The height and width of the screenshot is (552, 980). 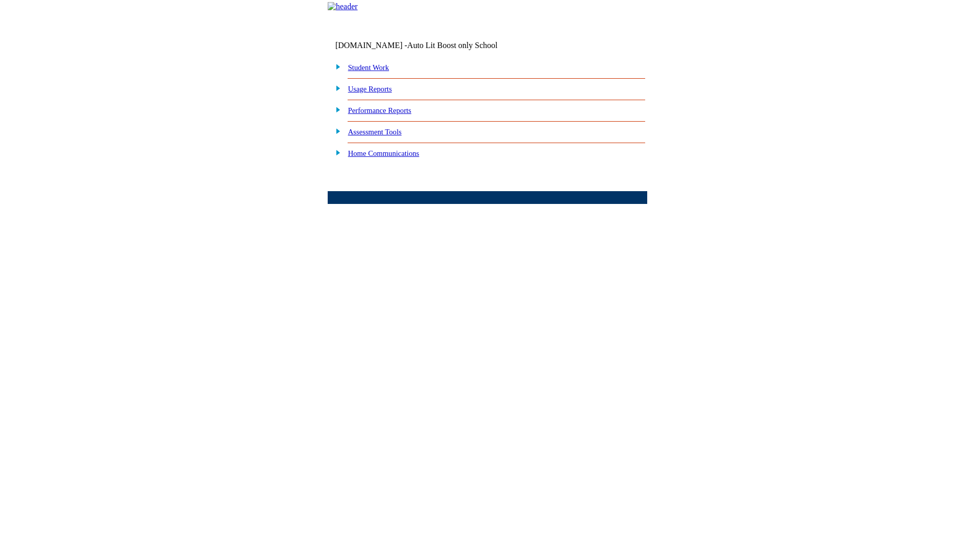 What do you see at coordinates (375, 132) in the screenshot?
I see `a: Assessment Tools` at bounding box center [375, 132].